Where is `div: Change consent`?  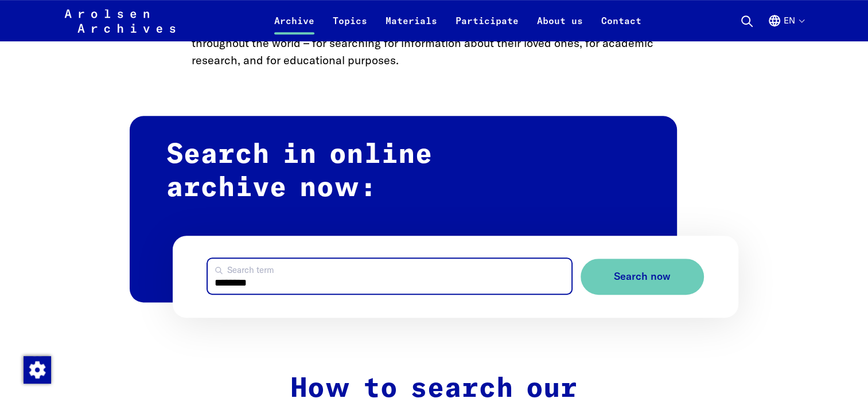 div: Change consent is located at coordinates (37, 370).